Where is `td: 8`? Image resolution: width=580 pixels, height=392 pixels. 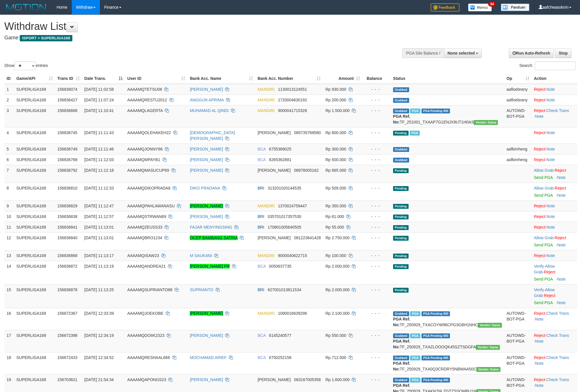 td: 8 is located at coordinates (9, 192).